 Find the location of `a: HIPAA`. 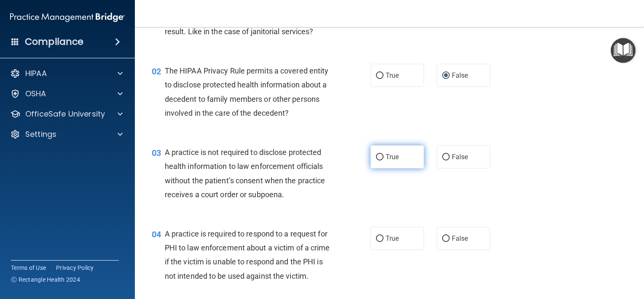

a: HIPAA is located at coordinates (66, 74).